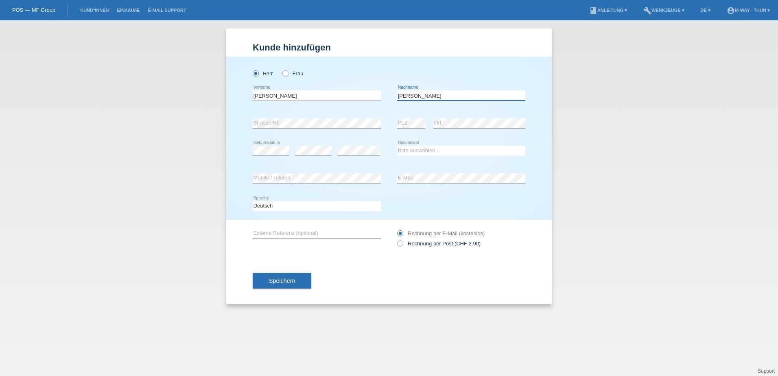 The image size is (778, 376). What do you see at coordinates (438, 243) in the screenshot?
I see `label: Rechnung per Post (CHF 2.90)` at bounding box center [438, 243].